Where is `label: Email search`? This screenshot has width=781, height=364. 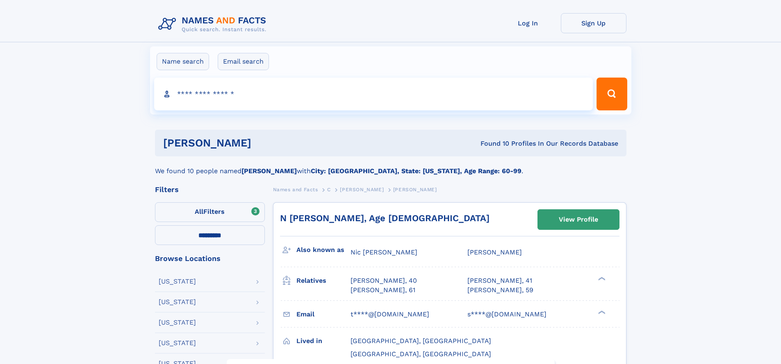 label: Email search is located at coordinates (243, 62).